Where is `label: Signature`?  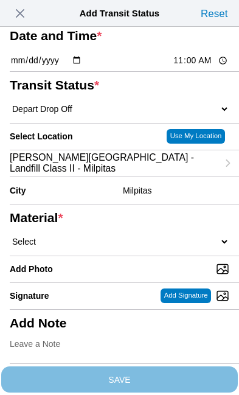
label: Signature is located at coordinates (29, 296).